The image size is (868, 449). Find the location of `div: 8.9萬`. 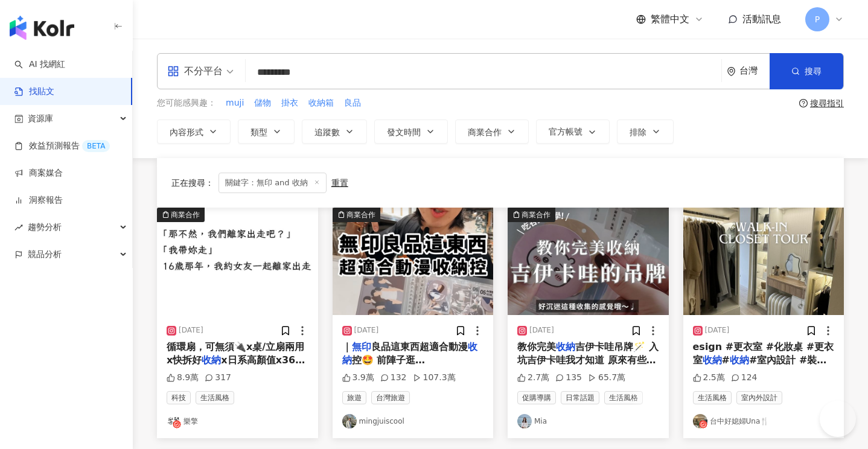

div: 8.9萬 is located at coordinates (182, 378).